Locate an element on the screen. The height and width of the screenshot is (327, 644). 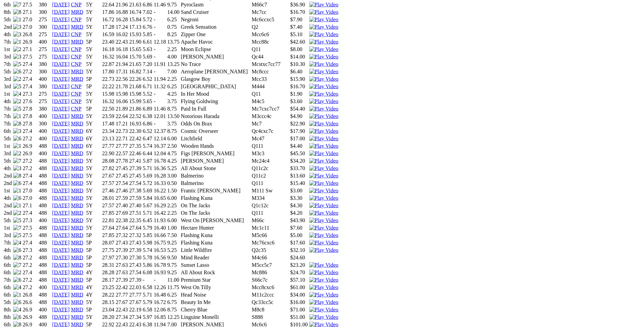
td: 17.28 is located at coordinates (108, 27).